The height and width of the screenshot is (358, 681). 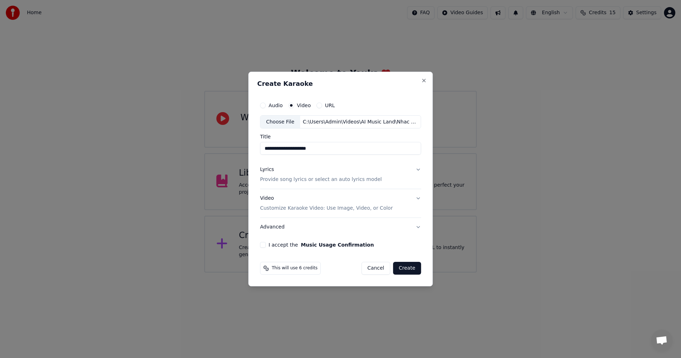 I want to click on label: Title, so click(x=341, y=137).